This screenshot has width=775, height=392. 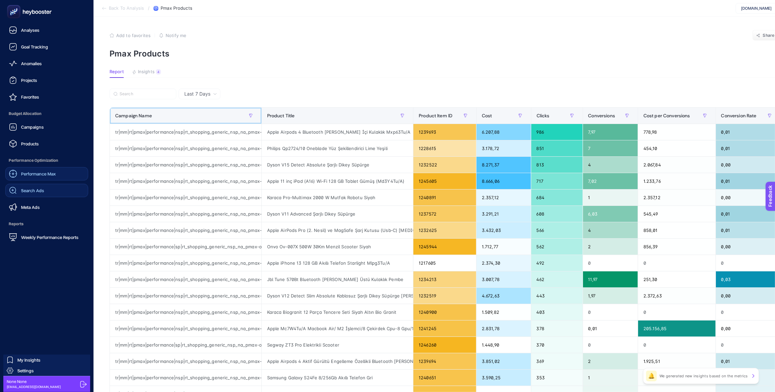 I want to click on div: 11,97, so click(x=611, y=279).